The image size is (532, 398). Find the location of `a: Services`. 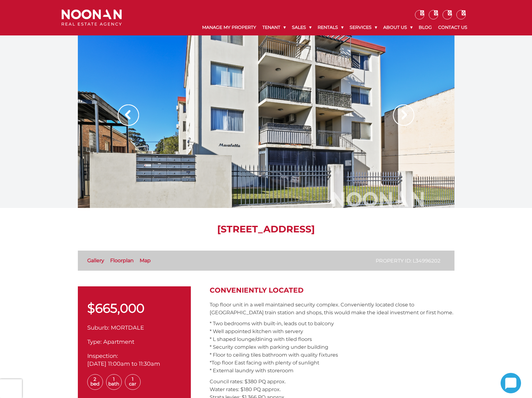

a: Services is located at coordinates (363, 27).